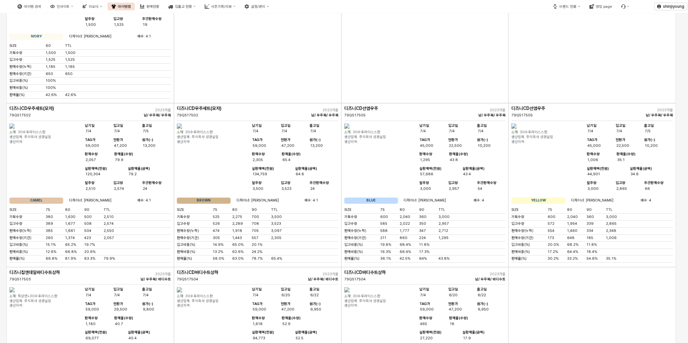 This screenshot has height=343, width=688. Describe the element at coordinates (182, 6) in the screenshot. I see `button: 입출고 현황` at that location.